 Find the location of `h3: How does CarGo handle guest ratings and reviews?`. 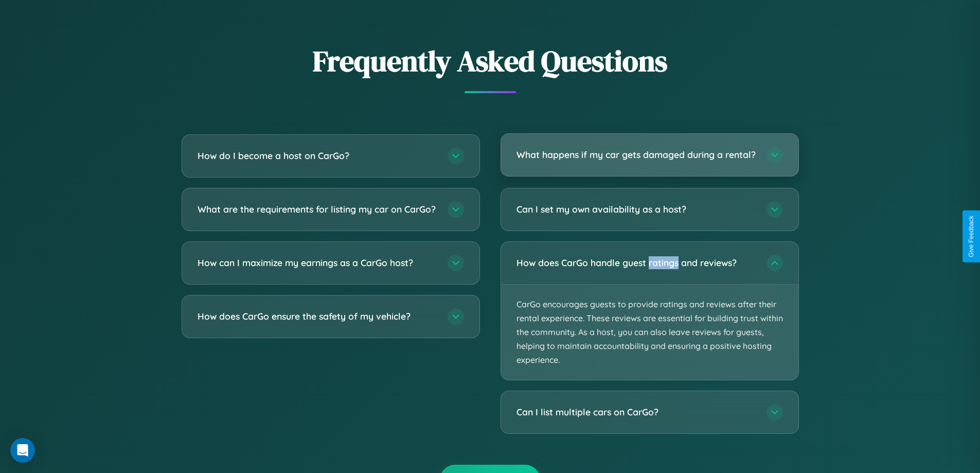

h3: How does CarGo handle guest ratings and reviews? is located at coordinates (637, 263).